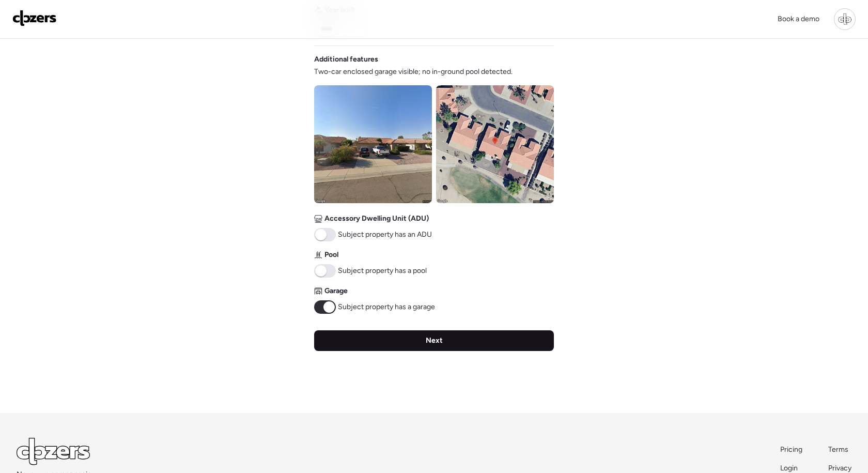 The image size is (868, 473). What do you see at coordinates (839, 467) in the screenshot?
I see `span: Privacy` at bounding box center [839, 467].